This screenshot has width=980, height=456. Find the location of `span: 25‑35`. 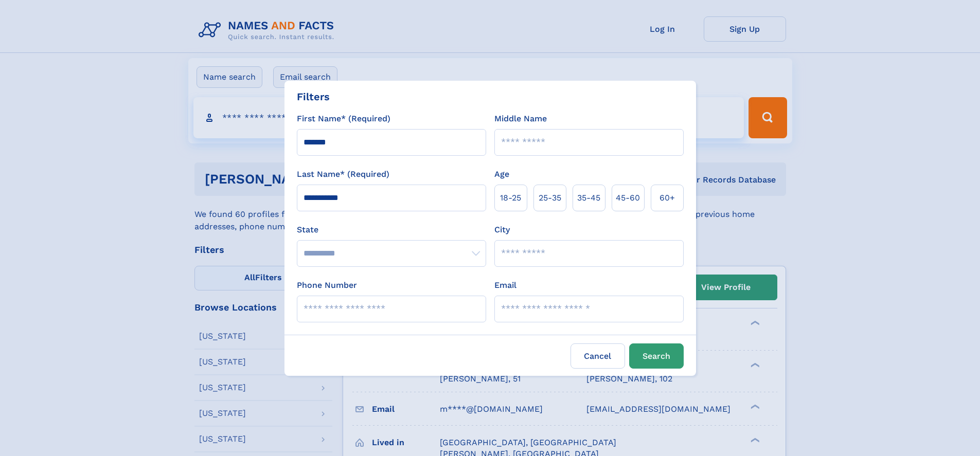

span: 25‑35 is located at coordinates (550, 198).